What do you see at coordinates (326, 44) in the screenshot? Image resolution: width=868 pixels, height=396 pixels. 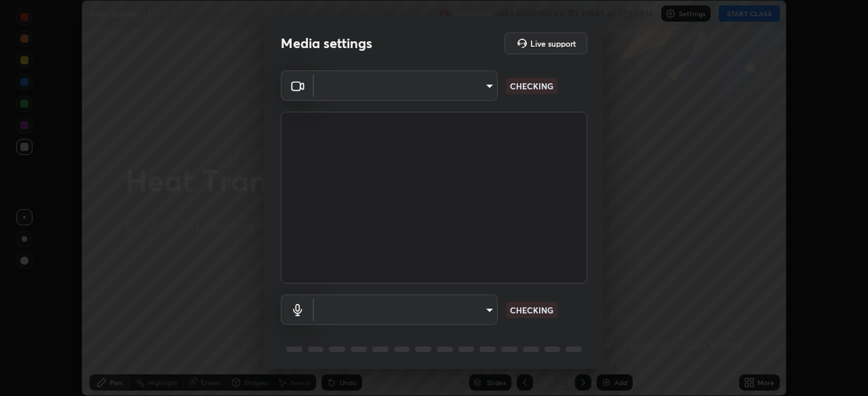 I see `h2: Media settings` at bounding box center [326, 44].